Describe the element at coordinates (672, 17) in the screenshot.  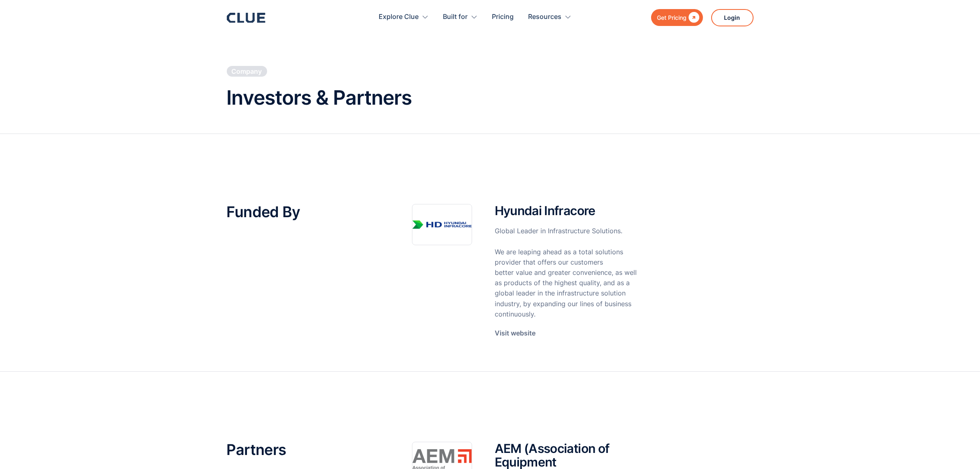
I see `div: Get Pricing` at that location.